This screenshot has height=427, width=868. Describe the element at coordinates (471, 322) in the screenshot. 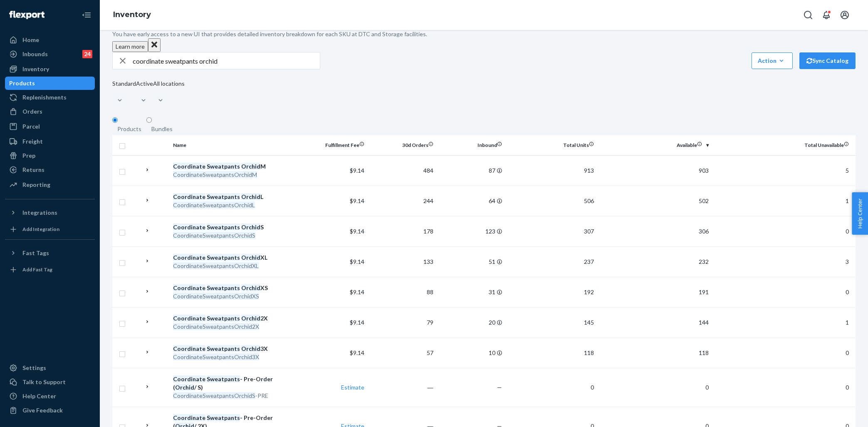

I see `td: 20` at that location.